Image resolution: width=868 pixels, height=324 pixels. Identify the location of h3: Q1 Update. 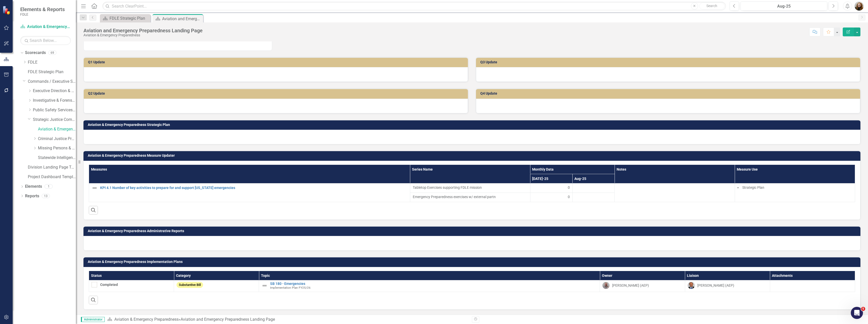
(276, 62).